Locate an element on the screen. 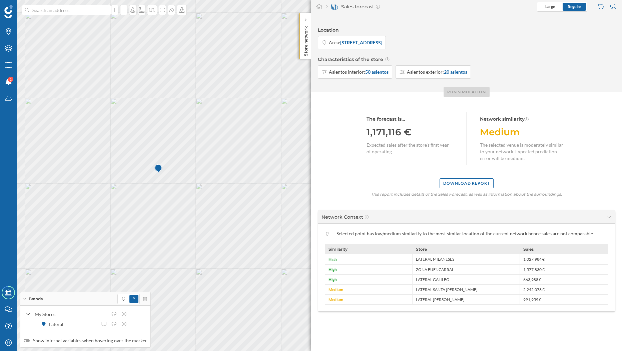 Image resolution: width=622 pixels, height=351 pixels. span: Brands is located at coordinates (36, 299).